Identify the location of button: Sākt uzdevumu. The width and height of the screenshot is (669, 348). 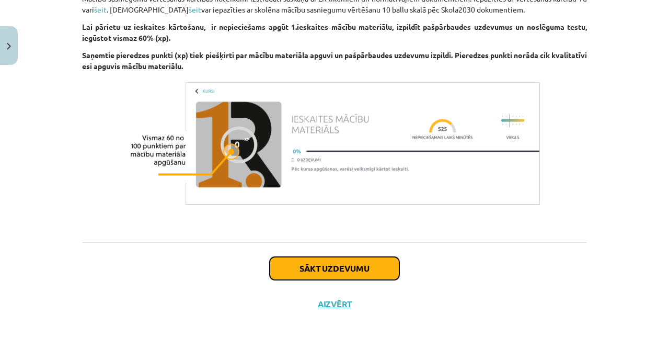
(335, 268).